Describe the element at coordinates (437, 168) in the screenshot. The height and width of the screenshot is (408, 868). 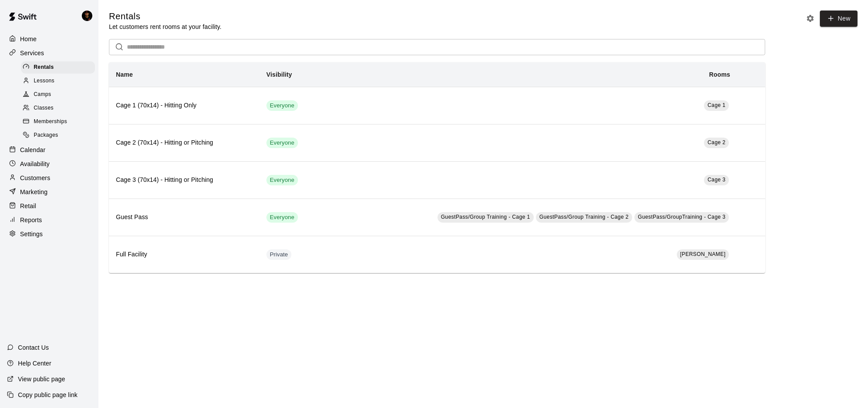
I see `table: simple table` at that location.